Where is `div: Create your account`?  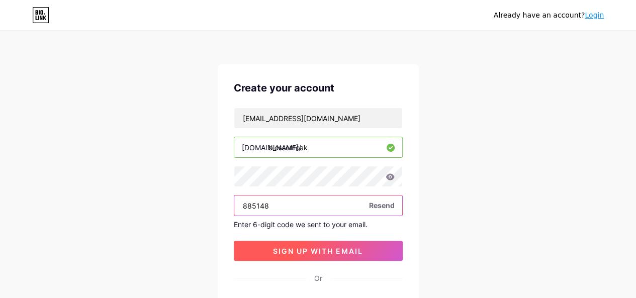
div: Create your account is located at coordinates (318, 88).